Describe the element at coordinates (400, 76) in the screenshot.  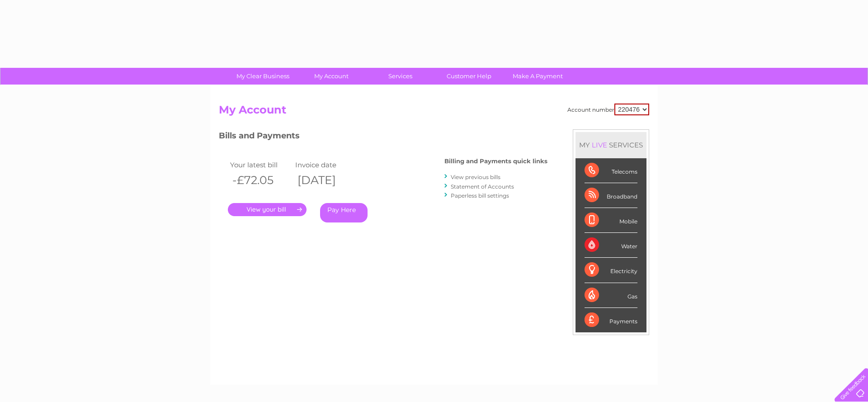
I see `a: Services` at that location.